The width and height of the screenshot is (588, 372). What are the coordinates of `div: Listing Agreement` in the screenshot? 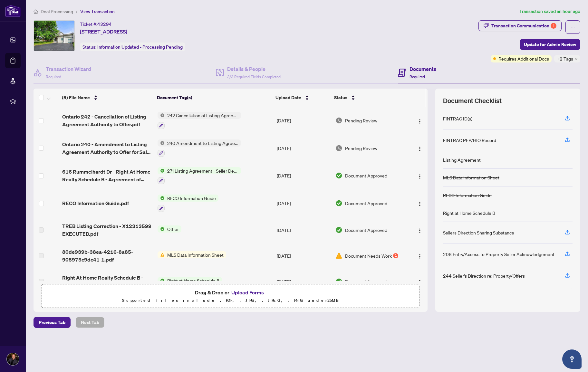 It's located at (462, 160).